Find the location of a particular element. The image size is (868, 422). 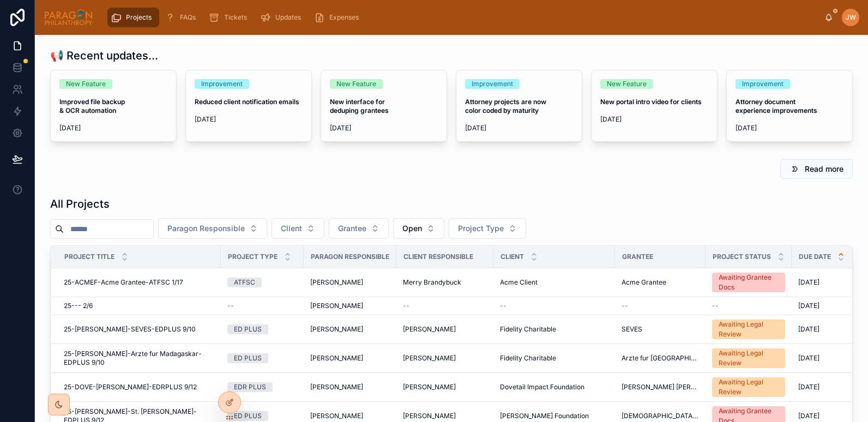

span: Due Date is located at coordinates (814, 257).